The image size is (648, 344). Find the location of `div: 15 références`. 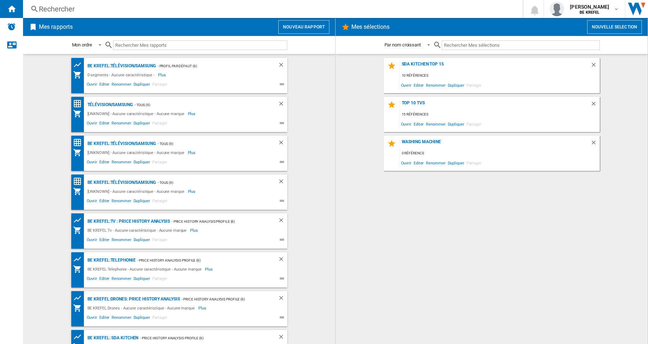

div: 15 références is located at coordinates (500, 115).